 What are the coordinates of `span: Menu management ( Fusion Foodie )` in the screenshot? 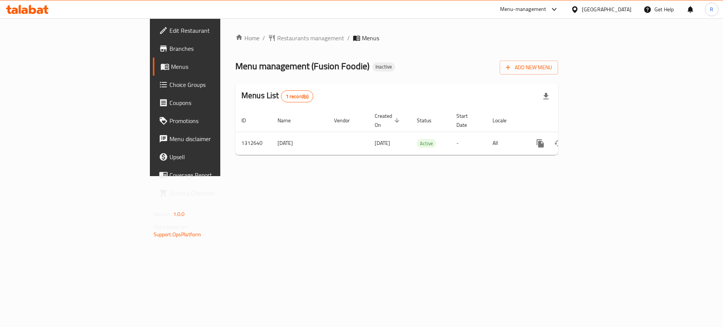 It's located at (302, 66).